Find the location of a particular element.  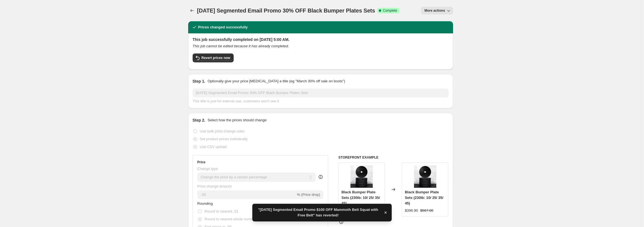

span: Use bulk price change rules is located at coordinates (222, 131).